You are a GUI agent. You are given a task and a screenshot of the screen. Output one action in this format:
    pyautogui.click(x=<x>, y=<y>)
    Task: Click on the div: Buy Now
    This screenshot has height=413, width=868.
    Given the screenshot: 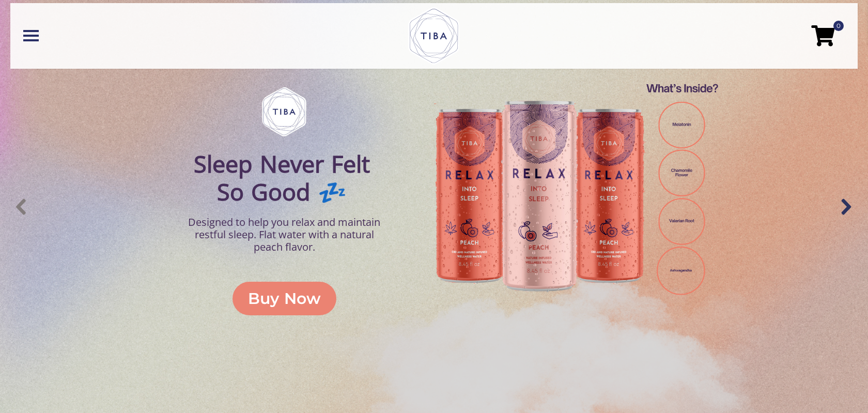 What is the action you would take?
    pyautogui.click(x=284, y=298)
    